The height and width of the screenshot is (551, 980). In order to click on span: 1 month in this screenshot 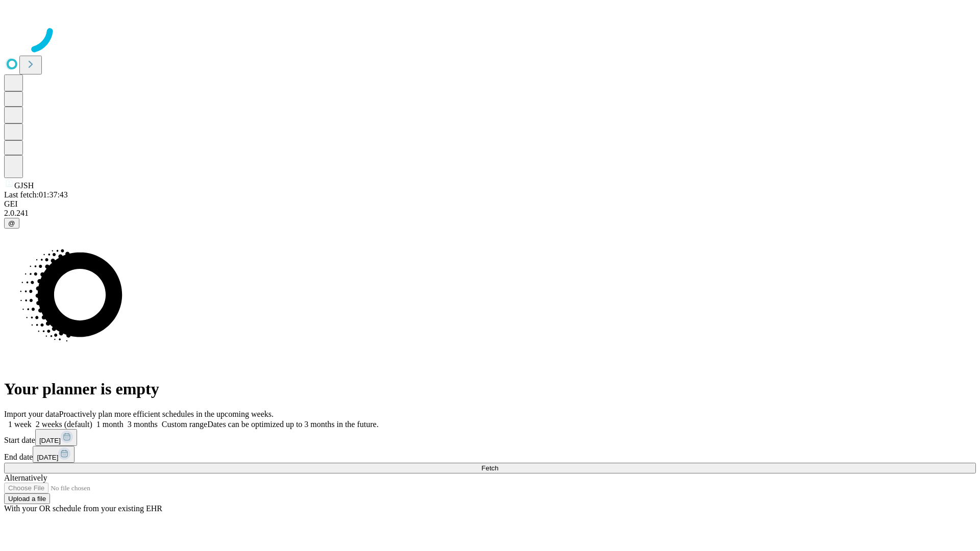, I will do `click(110, 424)`.